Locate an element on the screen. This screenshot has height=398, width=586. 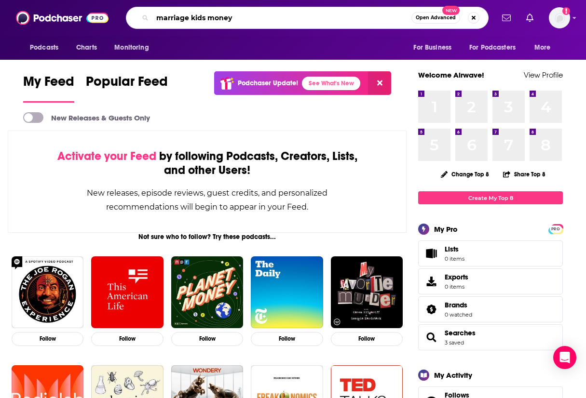
span: For Podcasters is located at coordinates (492, 48).